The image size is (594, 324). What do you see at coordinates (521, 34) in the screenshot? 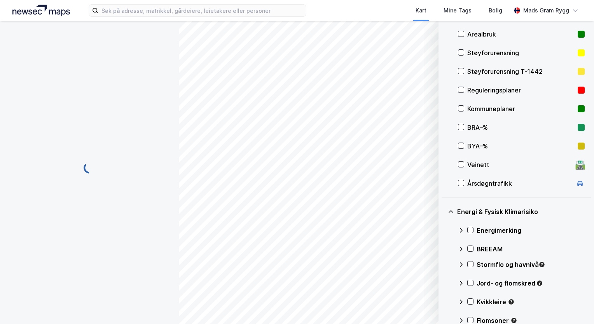
I see `div: Arealbruk` at bounding box center [521, 34].